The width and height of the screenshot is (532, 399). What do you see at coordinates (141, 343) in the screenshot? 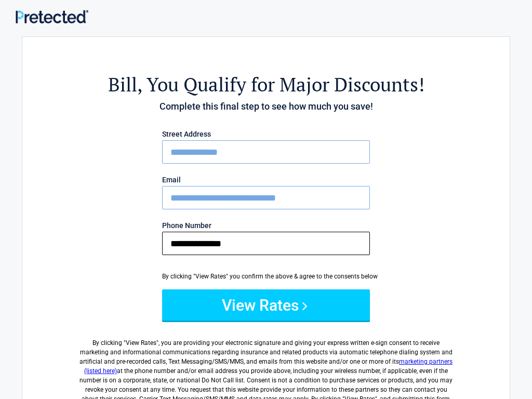
I see `span: View Rates` at bounding box center [141, 343].